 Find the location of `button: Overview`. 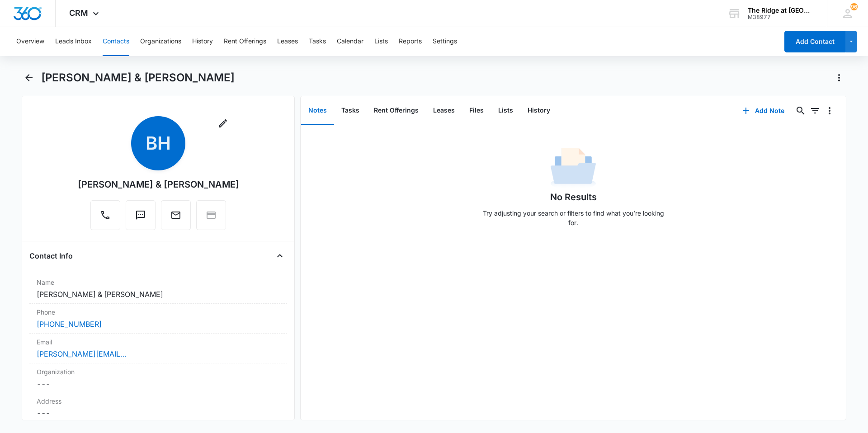

button: Overview is located at coordinates (30, 42).